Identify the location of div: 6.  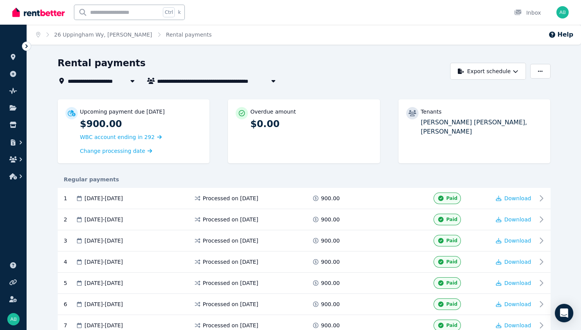
(70, 304).